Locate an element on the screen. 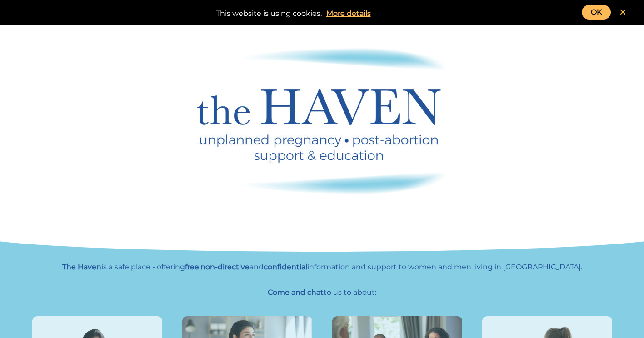 Image resolution: width=644 pixels, height=338 pixels. strong: free is located at coordinates (191, 267).